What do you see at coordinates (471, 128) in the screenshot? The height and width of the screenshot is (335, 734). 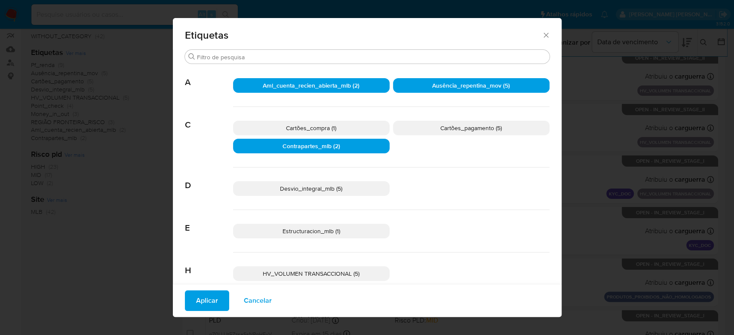 I see `span: Cartões_pagamento (5)` at bounding box center [471, 128].